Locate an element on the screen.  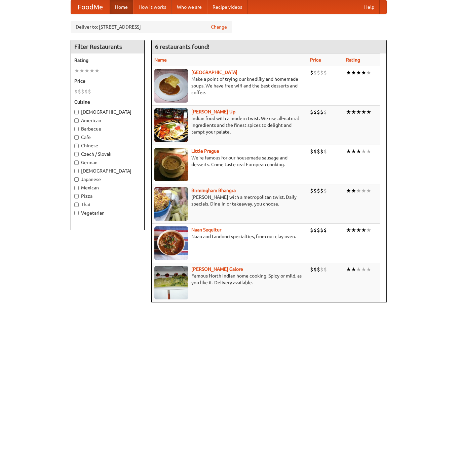
label: Czech / Slovak is located at coordinates (107, 154).